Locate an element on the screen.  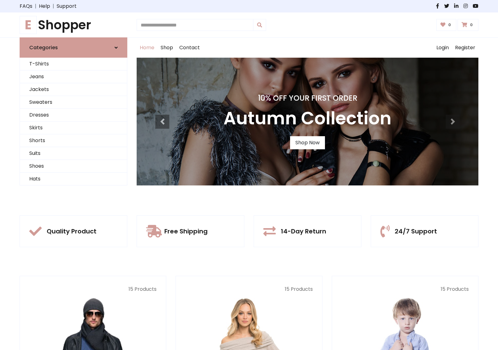
a: Home is located at coordinates (147, 48).